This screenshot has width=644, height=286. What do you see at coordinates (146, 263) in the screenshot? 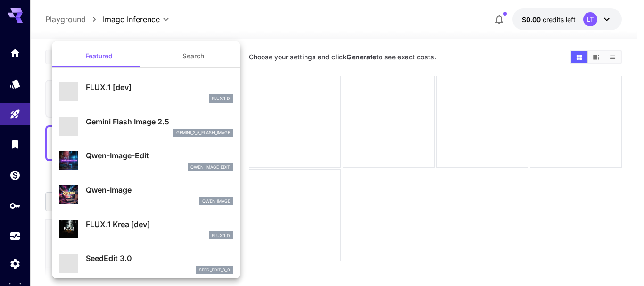
I see `div: SeedEdit 3.0seed_edit_3_0` at bounding box center [146, 263].